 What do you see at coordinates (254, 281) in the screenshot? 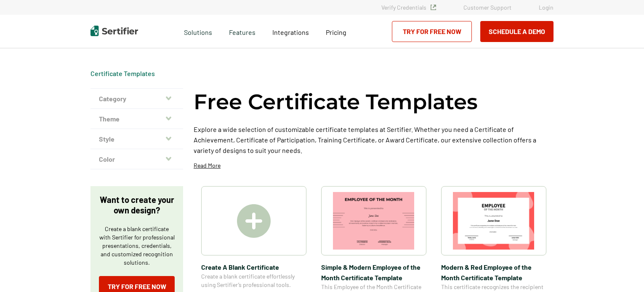
I see `span: Create a blank certificate effortlessly using Sertifier’s professional tools.` at bounding box center [254, 281].